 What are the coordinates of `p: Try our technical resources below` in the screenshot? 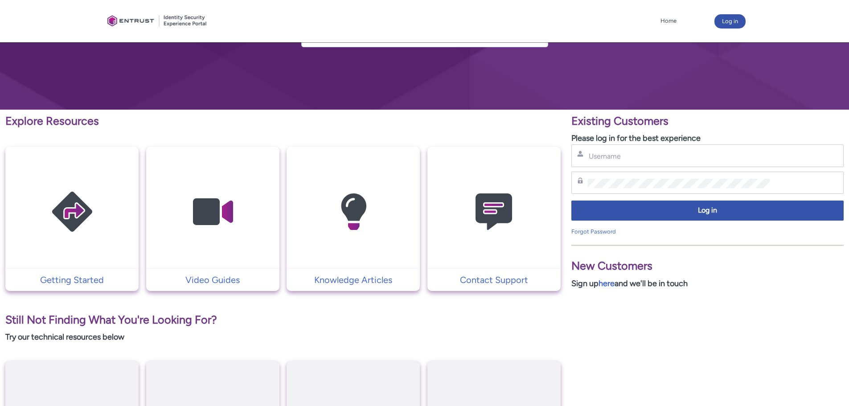 It's located at (283, 337).